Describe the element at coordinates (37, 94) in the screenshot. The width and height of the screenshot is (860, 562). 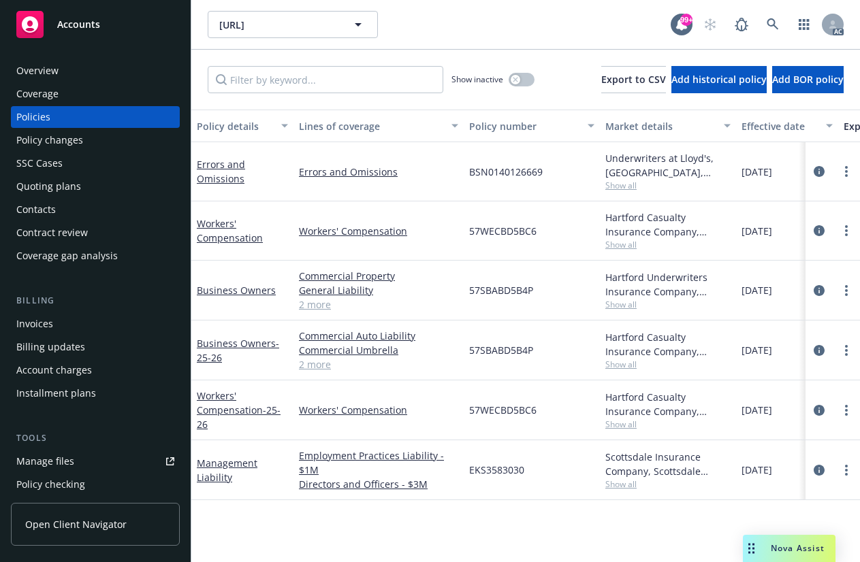
I see `div: Coverage` at that location.